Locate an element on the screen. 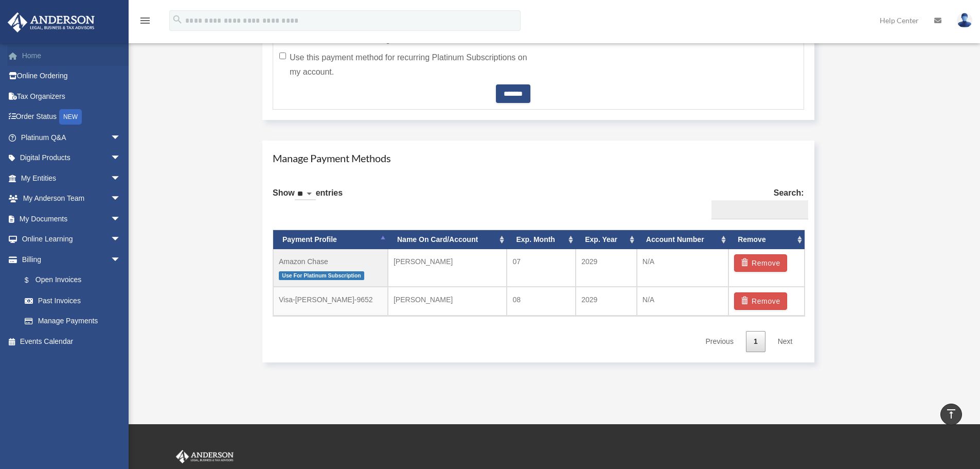 This screenshot has width=980, height=469. a: Previous is located at coordinates (719, 341).